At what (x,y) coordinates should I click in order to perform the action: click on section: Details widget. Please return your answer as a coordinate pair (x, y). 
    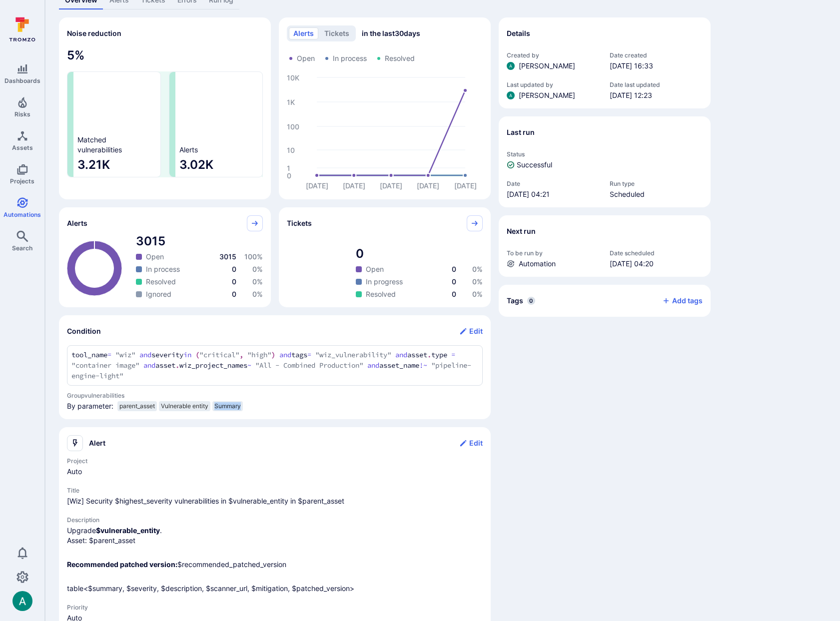
    Looking at the image, I should click on (605, 63).